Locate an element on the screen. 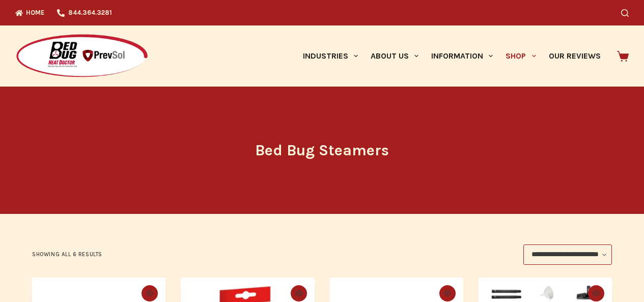 The height and width of the screenshot is (302, 644). h1: Bed Bug Steamers is located at coordinates (322, 151).